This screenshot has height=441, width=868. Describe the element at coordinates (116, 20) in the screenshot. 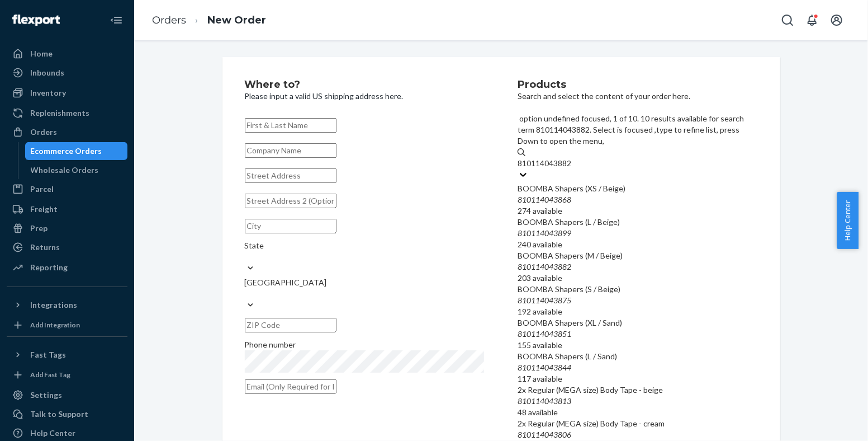

I see `button: Close Navigation` at that location.